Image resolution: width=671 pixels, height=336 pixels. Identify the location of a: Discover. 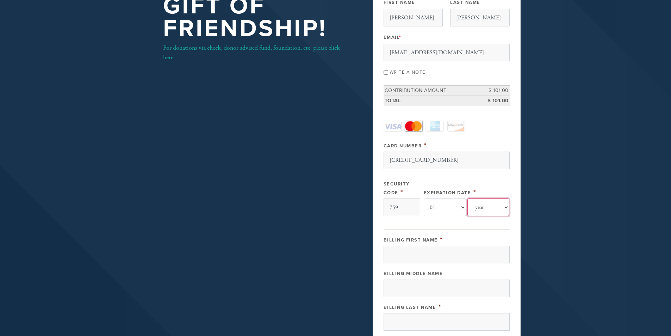
(456, 126).